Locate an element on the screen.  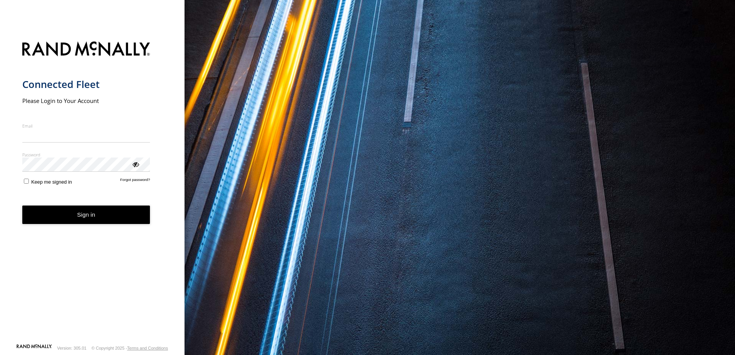
div: © Copyright 2025 - is located at coordinates (130, 348).